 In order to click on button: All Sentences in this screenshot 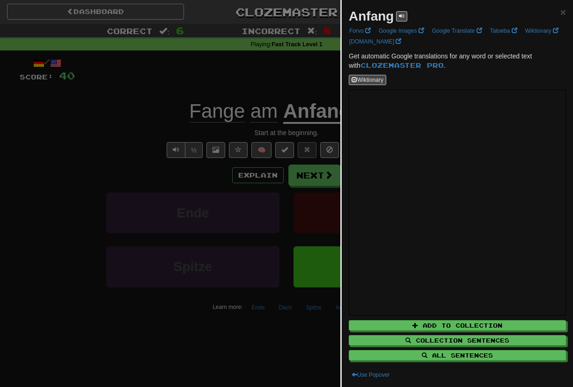, I will do `click(457, 356)`.